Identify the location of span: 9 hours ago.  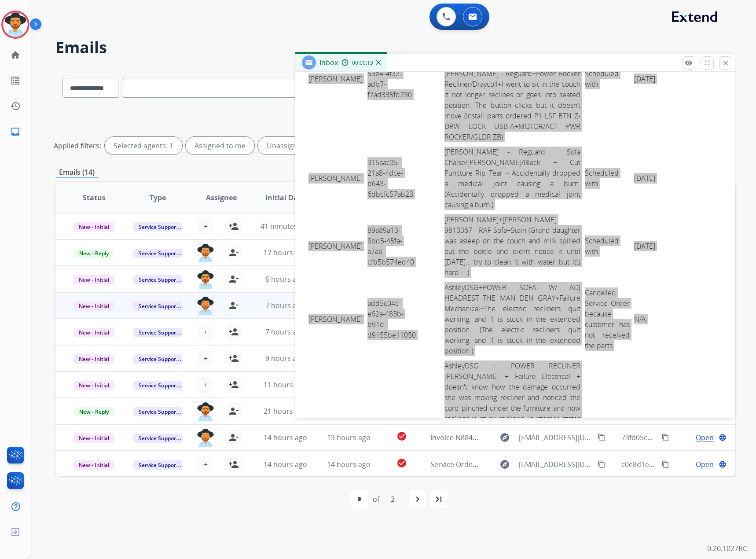
(285, 358).